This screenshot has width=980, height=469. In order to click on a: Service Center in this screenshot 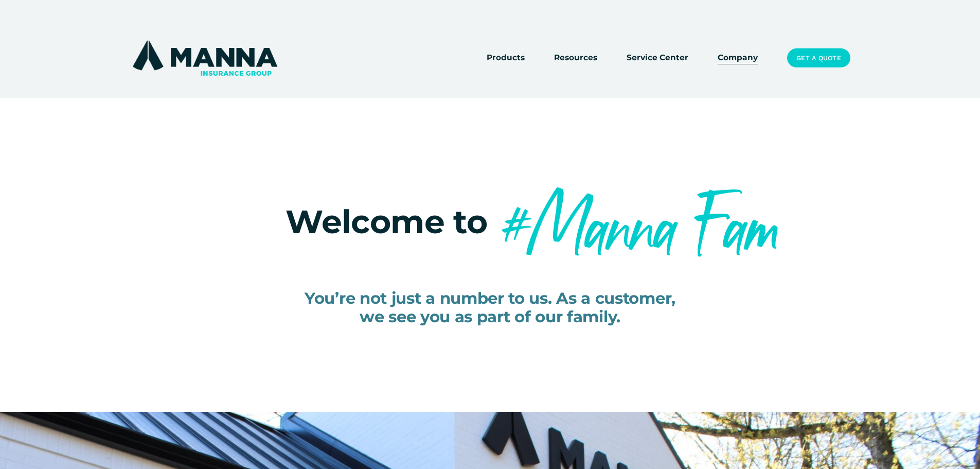, I will do `click(658, 58)`.